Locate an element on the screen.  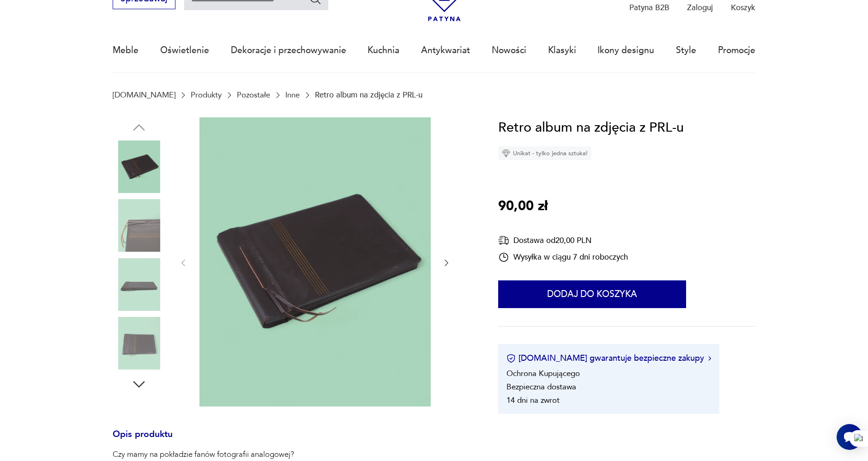
a: Meble is located at coordinates (125, 50).